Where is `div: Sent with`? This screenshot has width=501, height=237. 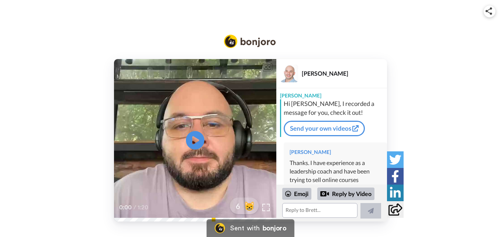
div: Sent with is located at coordinates (245, 228).